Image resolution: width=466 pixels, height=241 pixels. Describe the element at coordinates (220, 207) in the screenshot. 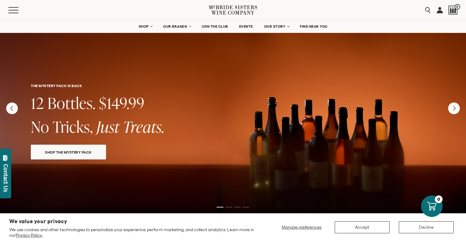

I see `li: Page dot 1` at that location.